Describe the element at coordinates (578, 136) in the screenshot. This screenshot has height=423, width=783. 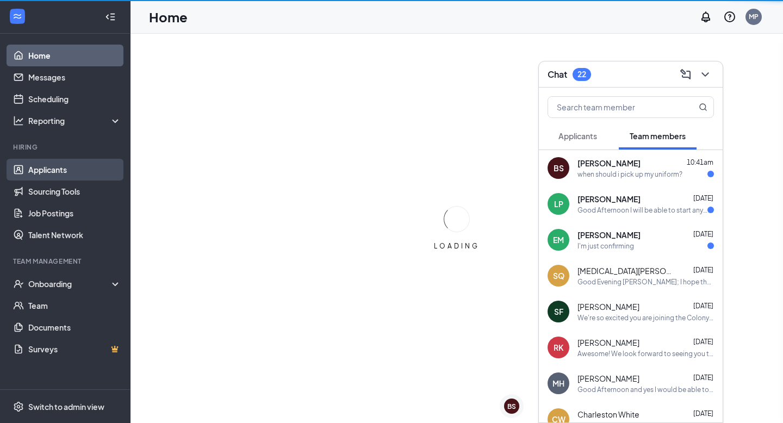
I see `span: Applicants` at that location.